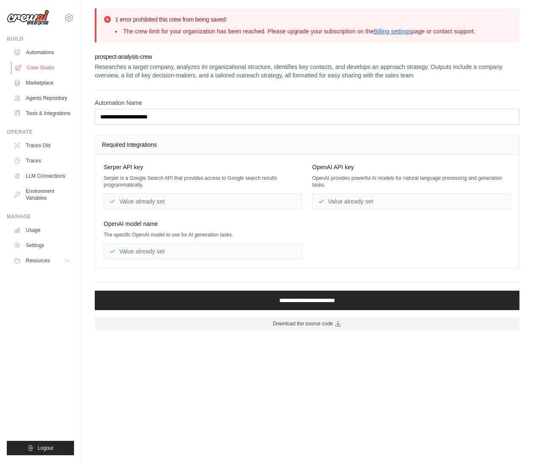 The width and height of the screenshot is (533, 462). I want to click on a: LLM Connections, so click(42, 176).